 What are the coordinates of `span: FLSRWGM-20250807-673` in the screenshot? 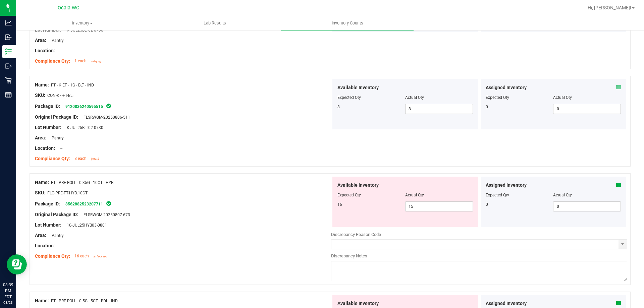 It's located at (105, 215).